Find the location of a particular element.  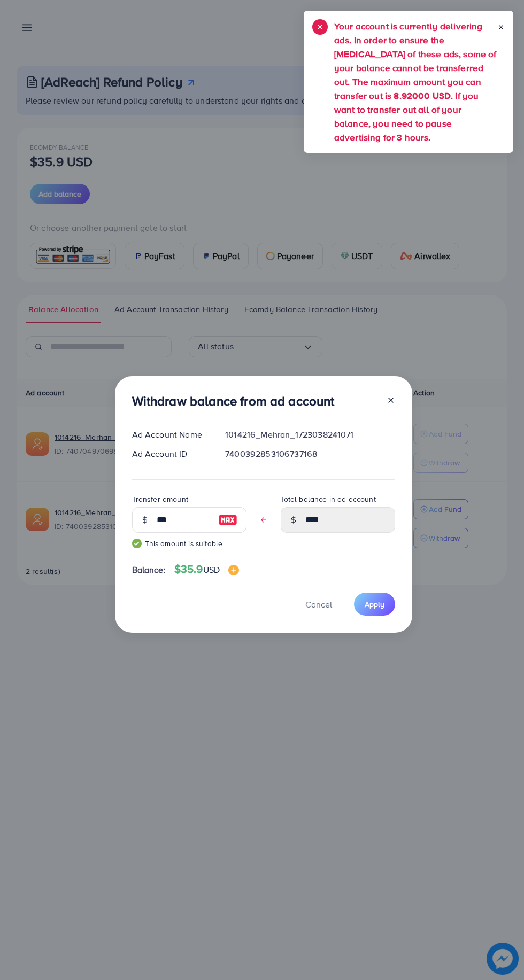

div: 1014216_Mehran_1723038241071 is located at coordinates (310, 434).